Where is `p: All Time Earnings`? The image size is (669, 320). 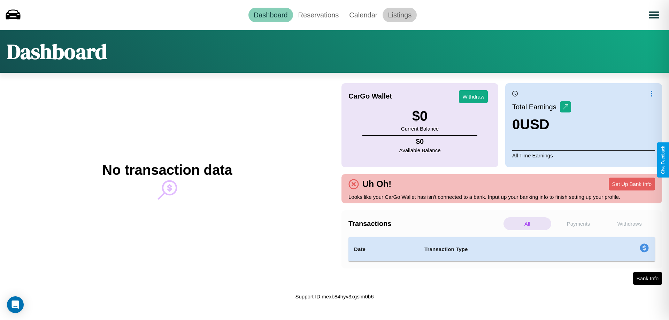 p: All Time Earnings is located at coordinates (583, 155).